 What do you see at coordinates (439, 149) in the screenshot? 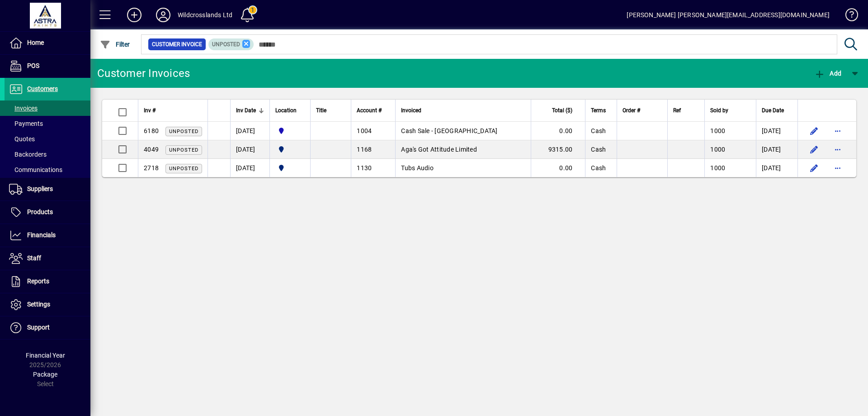
I see `span: Aga's Got Attitude Limited` at bounding box center [439, 149].